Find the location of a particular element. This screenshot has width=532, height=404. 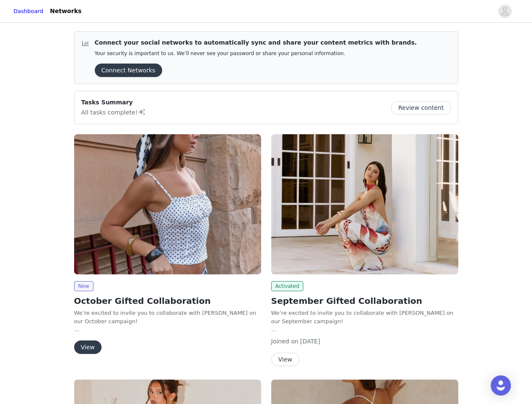

a: Dashboard is located at coordinates (28, 11).